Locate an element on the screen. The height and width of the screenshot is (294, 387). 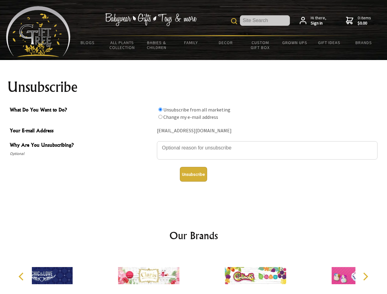
span: What Do You Want to Do? is located at coordinates (82, 110).